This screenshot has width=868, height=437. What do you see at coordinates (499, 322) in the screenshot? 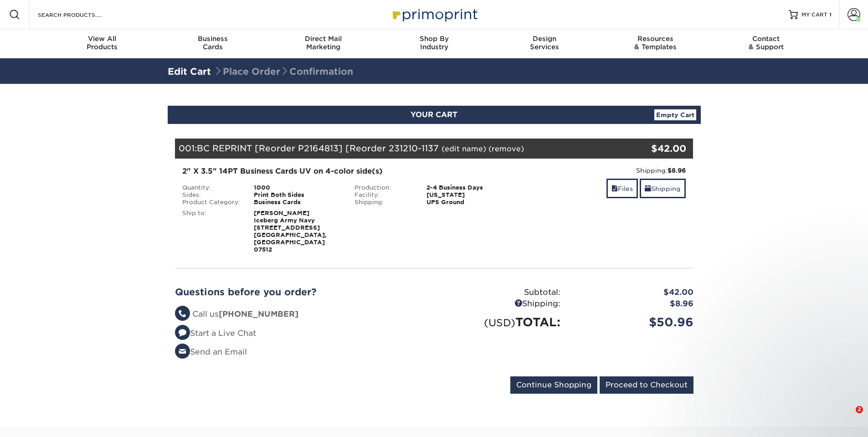
I see `small: (USD)` at bounding box center [499, 322].